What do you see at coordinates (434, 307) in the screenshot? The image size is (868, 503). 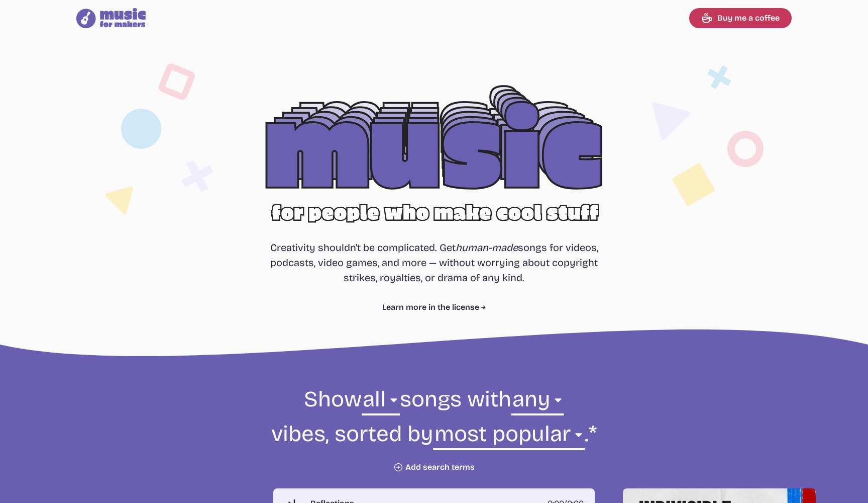 I see `a: Learn more in the license` at bounding box center [434, 307].